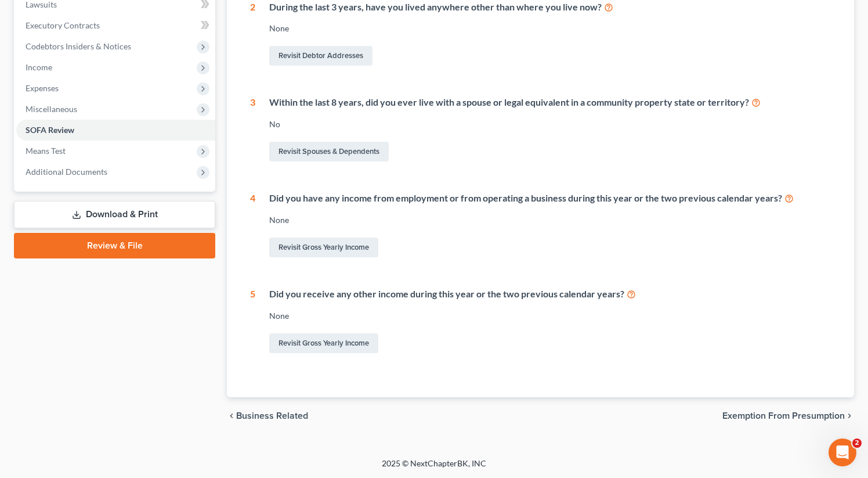 The height and width of the screenshot is (478, 868). I want to click on a: Revisit Debtor Addresses, so click(321, 55).